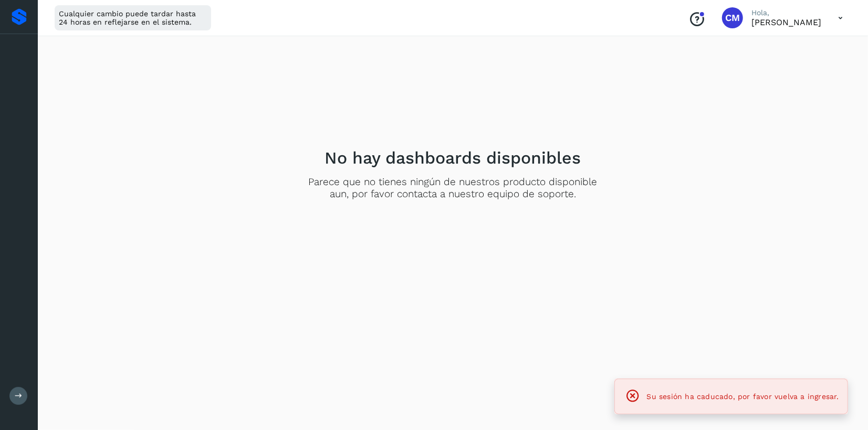 The image size is (868, 430). What do you see at coordinates (786, 12) in the screenshot?
I see `p: Hola,` at bounding box center [786, 12].